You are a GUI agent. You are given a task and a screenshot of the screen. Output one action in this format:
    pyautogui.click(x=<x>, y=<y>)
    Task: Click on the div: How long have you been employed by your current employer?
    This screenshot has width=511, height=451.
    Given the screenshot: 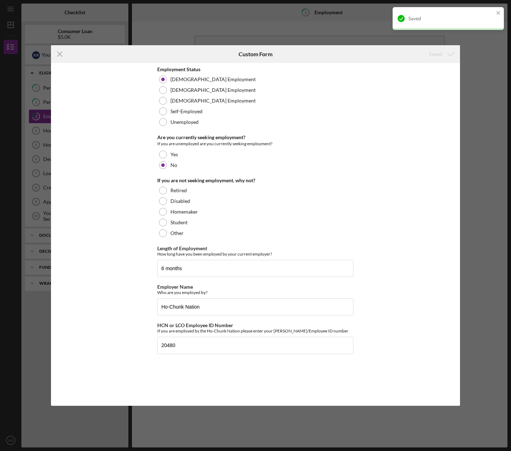 What is the action you would take?
    pyautogui.click(x=255, y=254)
    